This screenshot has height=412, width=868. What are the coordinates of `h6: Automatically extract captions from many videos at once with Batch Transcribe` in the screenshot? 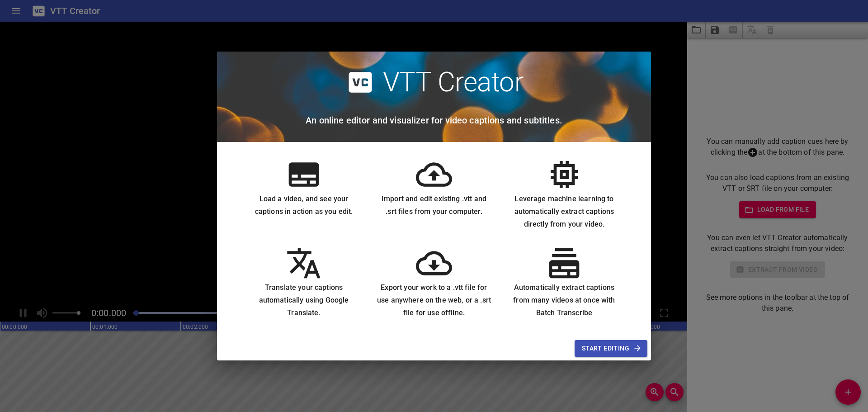 It's located at (564, 300).